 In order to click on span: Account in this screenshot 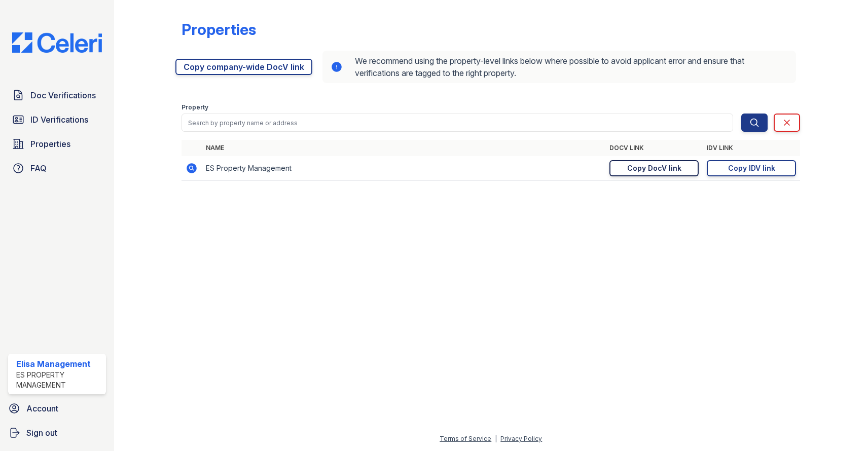, I will do `click(42, 408)`.